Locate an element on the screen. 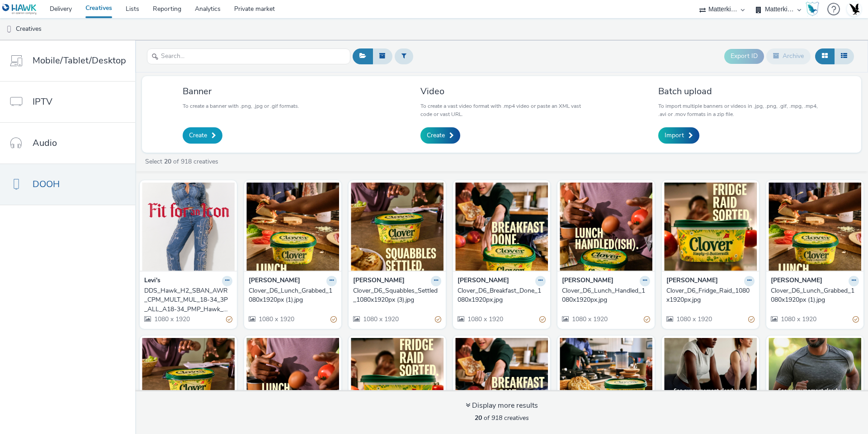  button: Export ID is located at coordinates (744, 56).